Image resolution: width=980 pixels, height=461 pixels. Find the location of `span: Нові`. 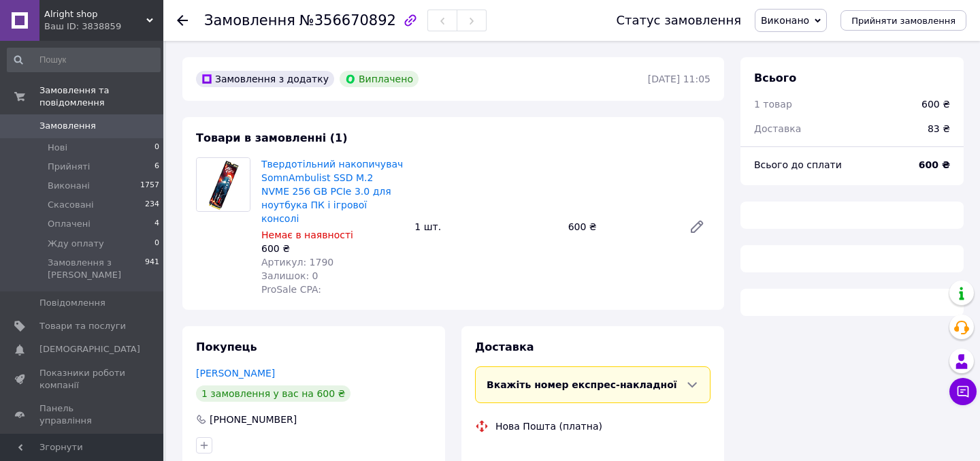

span: Нові is located at coordinates (58, 148).